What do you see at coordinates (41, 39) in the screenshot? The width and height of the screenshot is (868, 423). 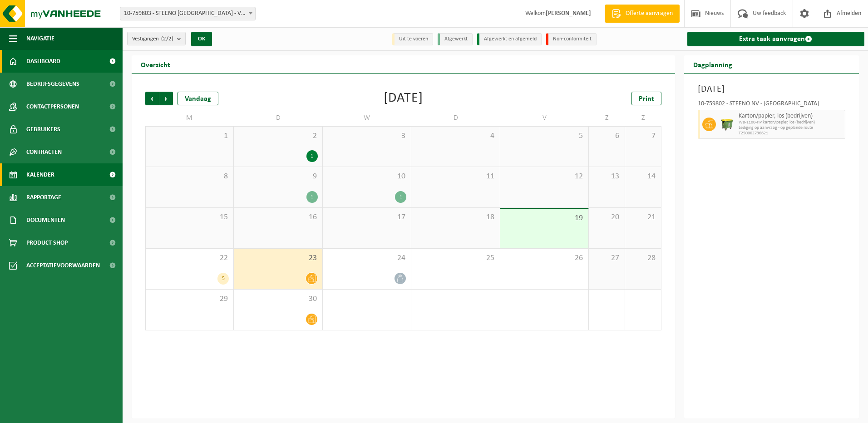 I see `span: Navigatie` at bounding box center [41, 39].